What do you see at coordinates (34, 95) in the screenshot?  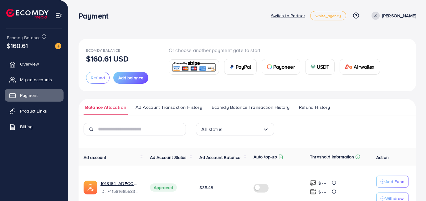 I see `a: Payment` at bounding box center [34, 95].